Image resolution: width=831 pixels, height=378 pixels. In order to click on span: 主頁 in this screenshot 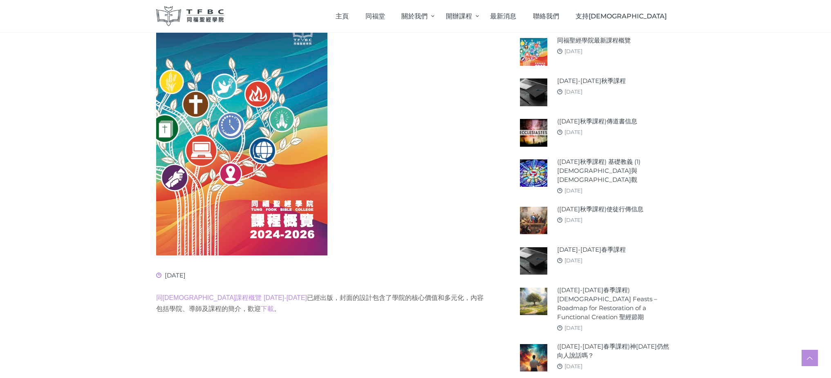, I will do `click(342, 16)`.